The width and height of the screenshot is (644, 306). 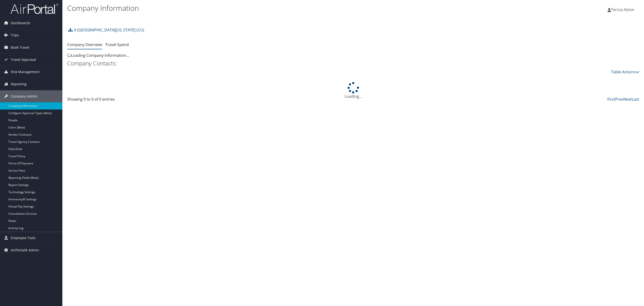 What do you see at coordinates (25, 72) in the screenshot?
I see `span: Risk Management` at bounding box center [25, 72].